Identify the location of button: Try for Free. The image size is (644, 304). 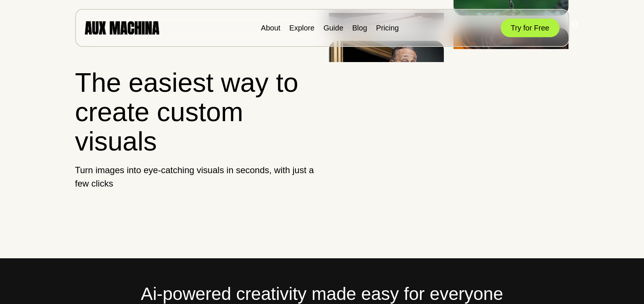
(530, 28).